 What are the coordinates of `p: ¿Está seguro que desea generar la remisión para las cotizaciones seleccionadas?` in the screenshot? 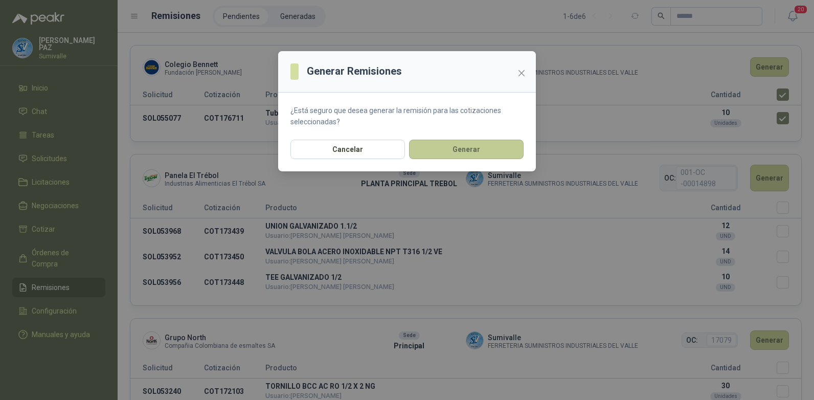 It's located at (407, 116).